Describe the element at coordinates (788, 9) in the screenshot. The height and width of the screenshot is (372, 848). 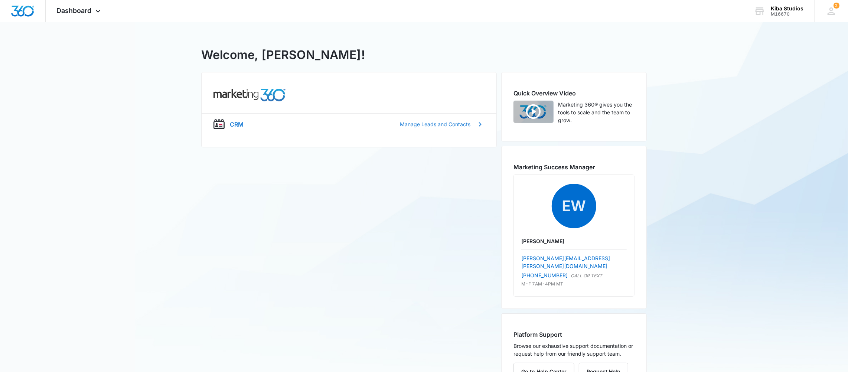
I see `div: account name` at that location.